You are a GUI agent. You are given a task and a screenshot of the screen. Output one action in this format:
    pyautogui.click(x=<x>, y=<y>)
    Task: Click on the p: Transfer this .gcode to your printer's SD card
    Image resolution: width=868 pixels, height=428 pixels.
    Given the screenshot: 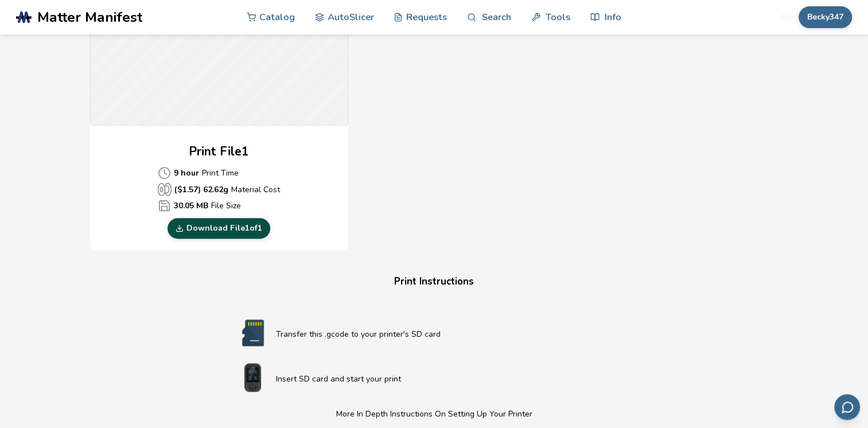 What is the action you would take?
    pyautogui.click(x=457, y=335)
    